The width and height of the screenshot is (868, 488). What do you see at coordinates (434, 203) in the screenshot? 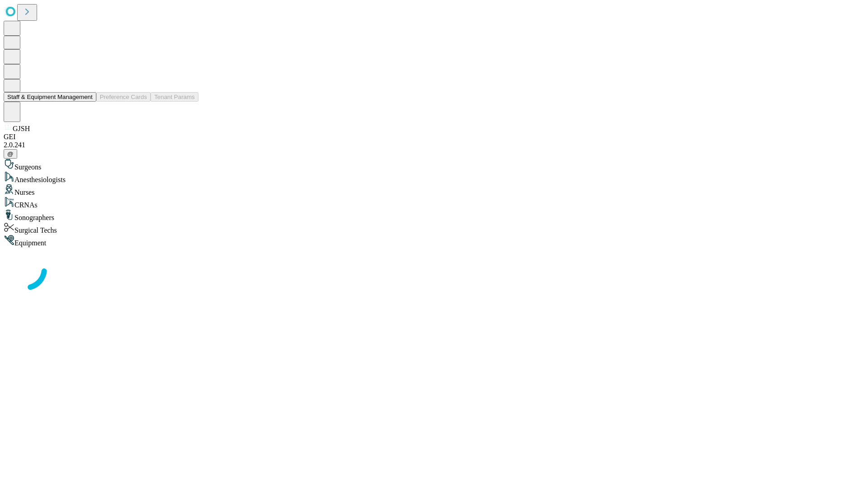
I see `div: CRNAs` at bounding box center [434, 203].